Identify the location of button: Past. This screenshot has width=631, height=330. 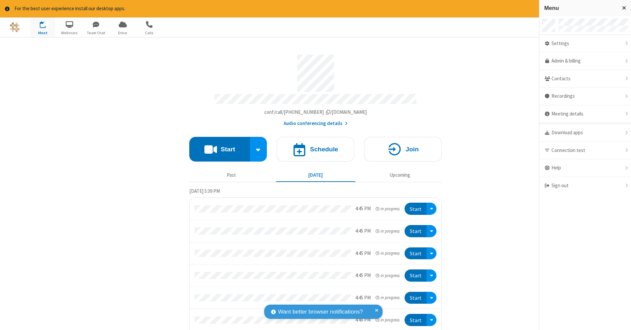
(231, 175).